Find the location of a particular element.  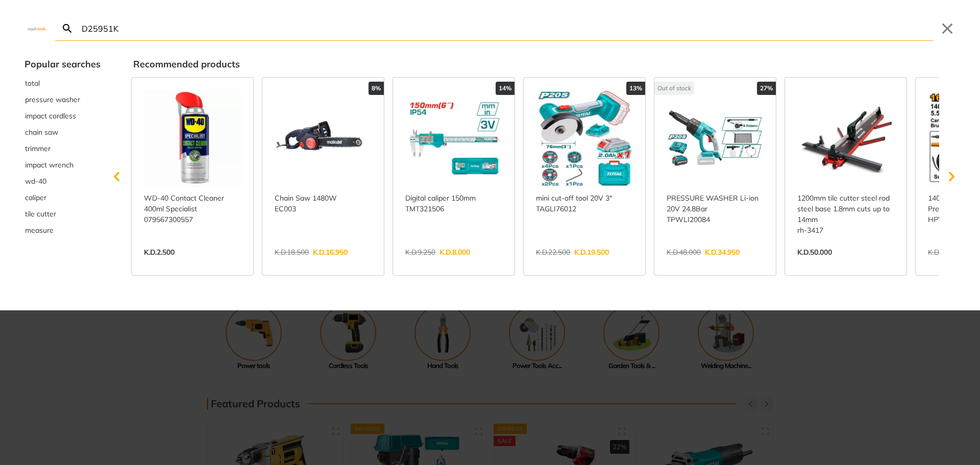

svg: Scroll right is located at coordinates (952, 176).